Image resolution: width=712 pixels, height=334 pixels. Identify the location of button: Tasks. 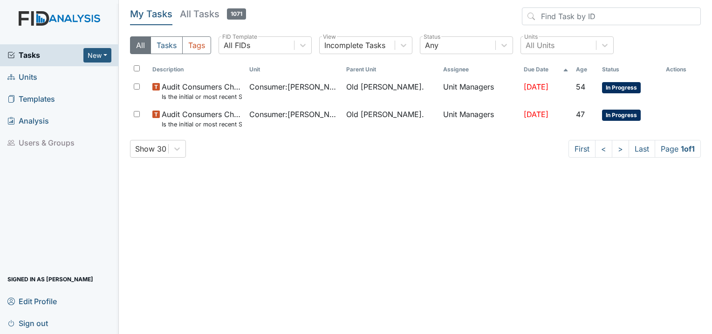
(166, 45).